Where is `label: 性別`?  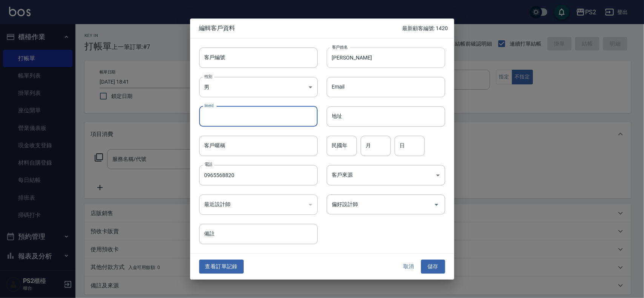
label: 性別 is located at coordinates (208, 76).